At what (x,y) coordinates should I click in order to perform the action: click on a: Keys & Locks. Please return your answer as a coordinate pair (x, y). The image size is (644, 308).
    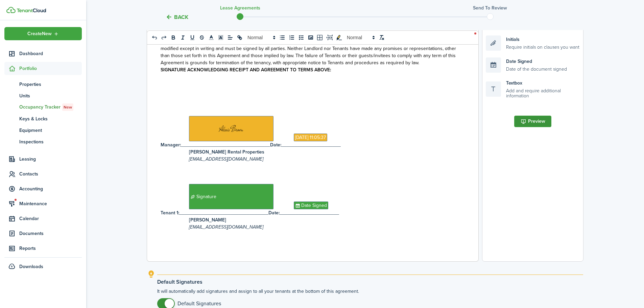
    Looking at the image, I should click on (43, 119).